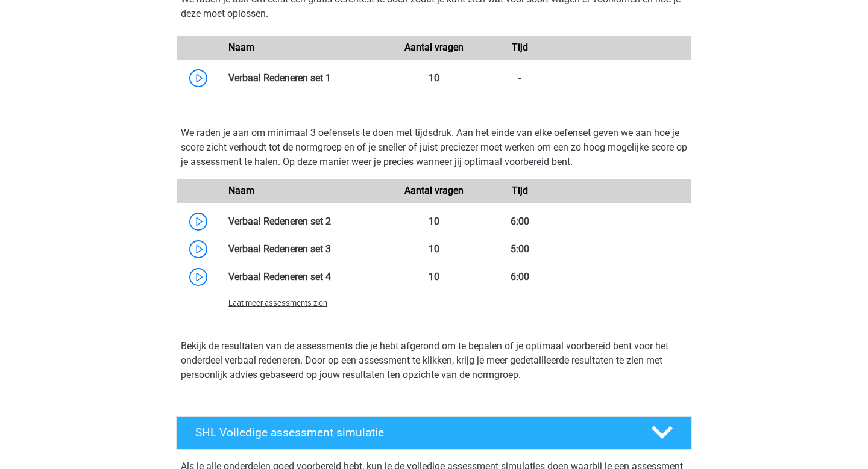 The width and height of the screenshot is (868, 469). What do you see at coordinates (434, 433) in the screenshot?
I see `a: SHL Volledige assessment simulatie` at bounding box center [434, 433].